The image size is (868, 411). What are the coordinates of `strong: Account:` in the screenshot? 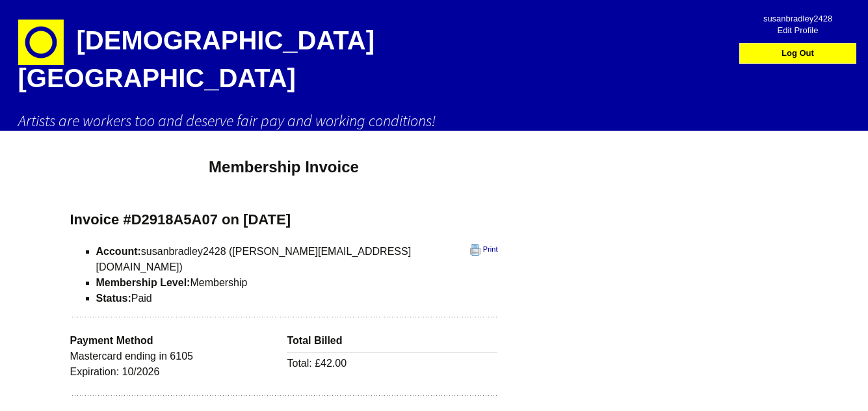 It's located at (119, 251).